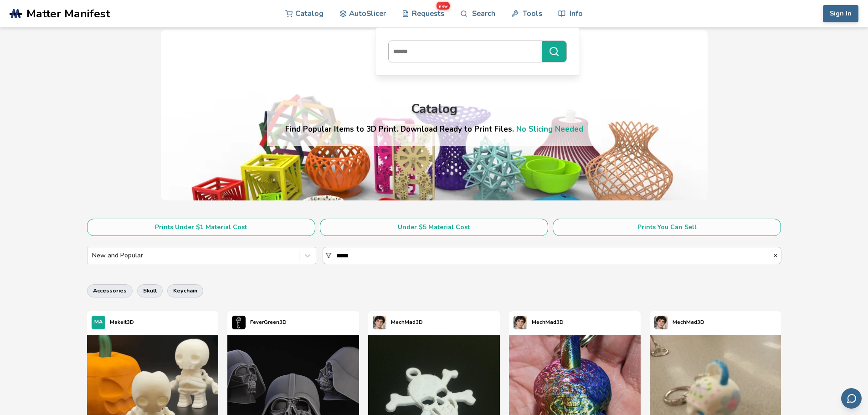 The width and height of the screenshot is (868, 415). I want to click on button: Prints Under $1 Material Cost, so click(201, 227).